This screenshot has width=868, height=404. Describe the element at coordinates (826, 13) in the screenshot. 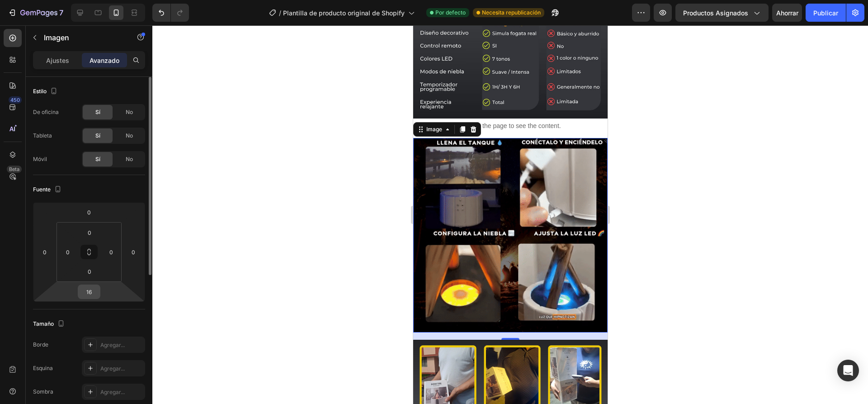

I see `button: Publicar` at that location.